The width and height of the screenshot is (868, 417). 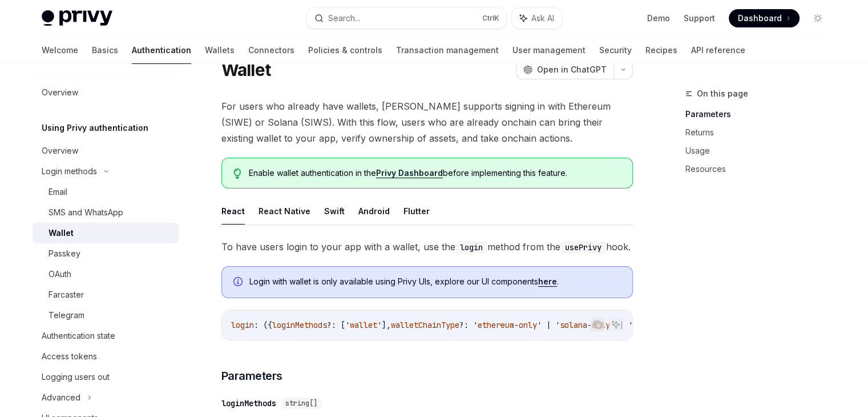 I want to click on a: Telegram, so click(x=106, y=315).